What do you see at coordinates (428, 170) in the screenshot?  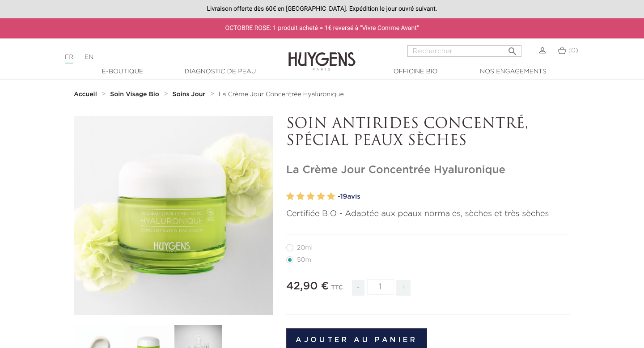 I see `h1: La Crème Jour Concentrée Hyaluronique` at bounding box center [428, 170].